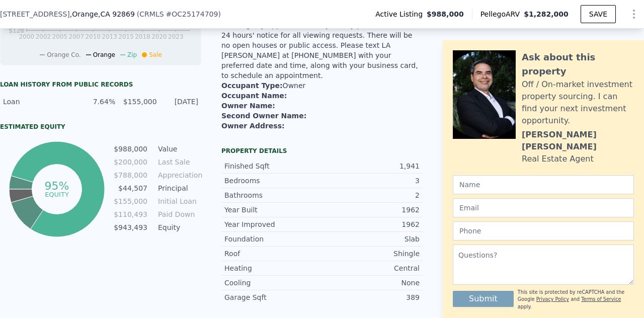  I want to click on strong: Owner Name :, so click(248, 106).